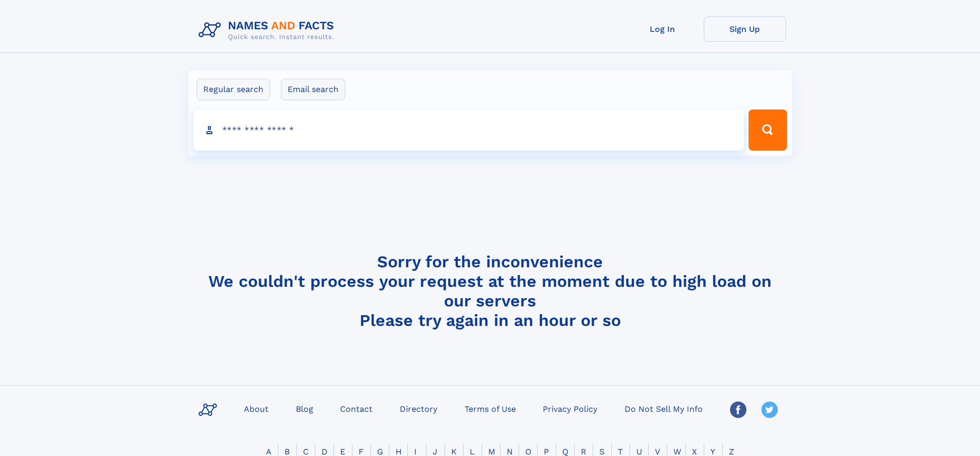  I want to click on img: Facebook, so click(739, 410).